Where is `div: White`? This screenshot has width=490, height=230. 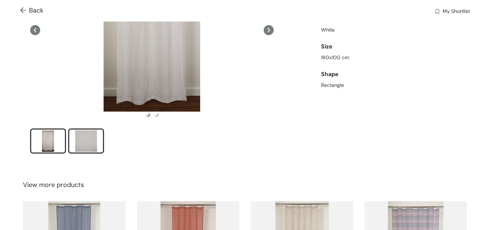
div: White is located at coordinates (394, 30).